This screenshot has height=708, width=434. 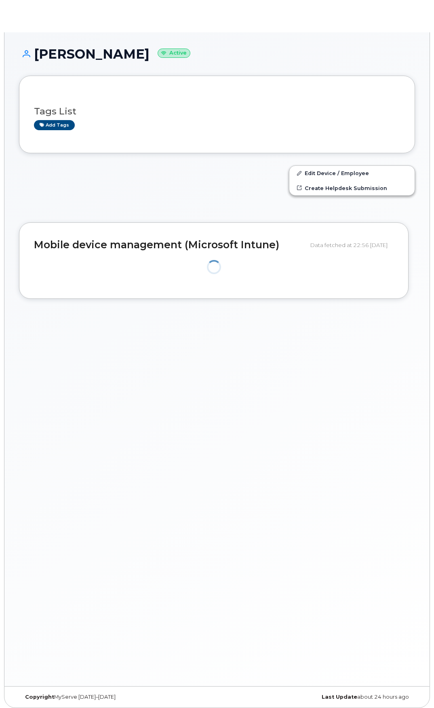 I want to click on strong: Copyright, so click(x=40, y=696).